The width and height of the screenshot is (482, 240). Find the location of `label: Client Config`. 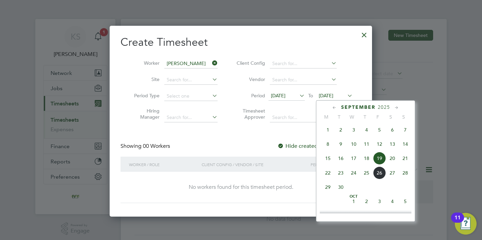

label: Client Config is located at coordinates (250, 63).